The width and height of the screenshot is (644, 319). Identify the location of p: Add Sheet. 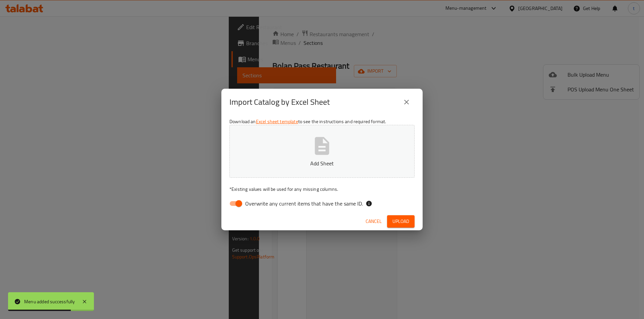
(322, 163).